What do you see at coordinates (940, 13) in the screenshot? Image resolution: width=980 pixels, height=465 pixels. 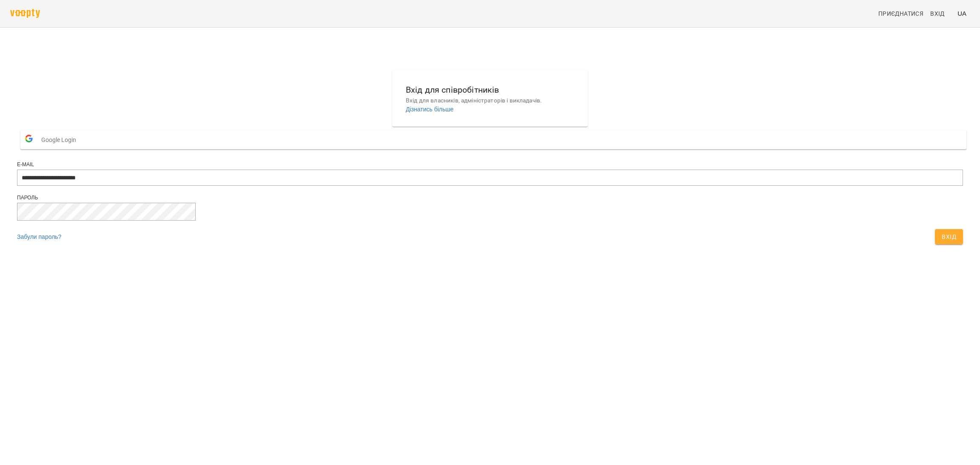 I see `a: Вхід` at bounding box center [940, 13].